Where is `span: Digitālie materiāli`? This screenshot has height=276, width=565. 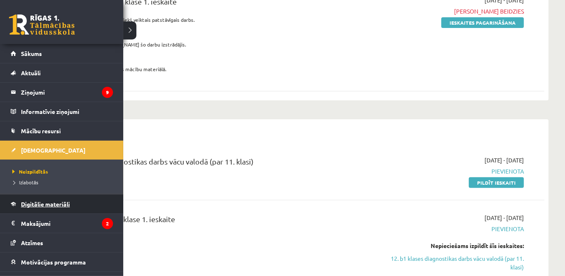 span: Digitālie materiāli is located at coordinates (45, 204).